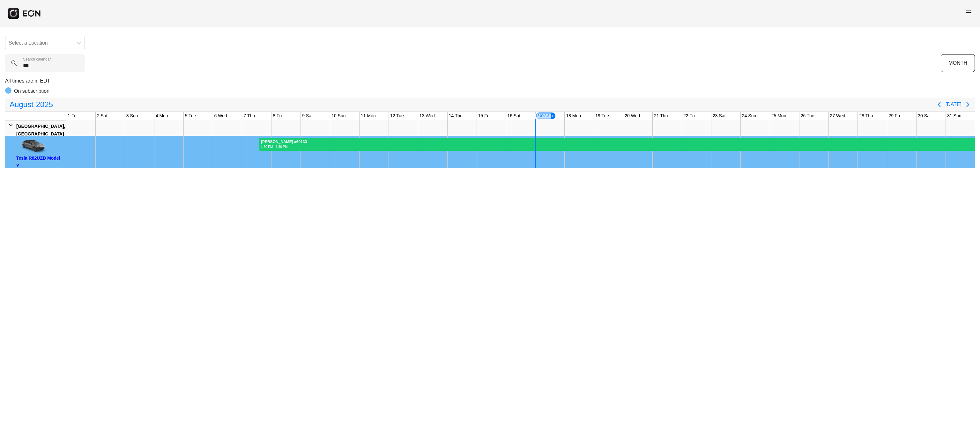 Image resolution: width=980 pixels, height=443 pixels. Describe the element at coordinates (483, 116) in the screenshot. I see `div: 15 Fri` at that location.